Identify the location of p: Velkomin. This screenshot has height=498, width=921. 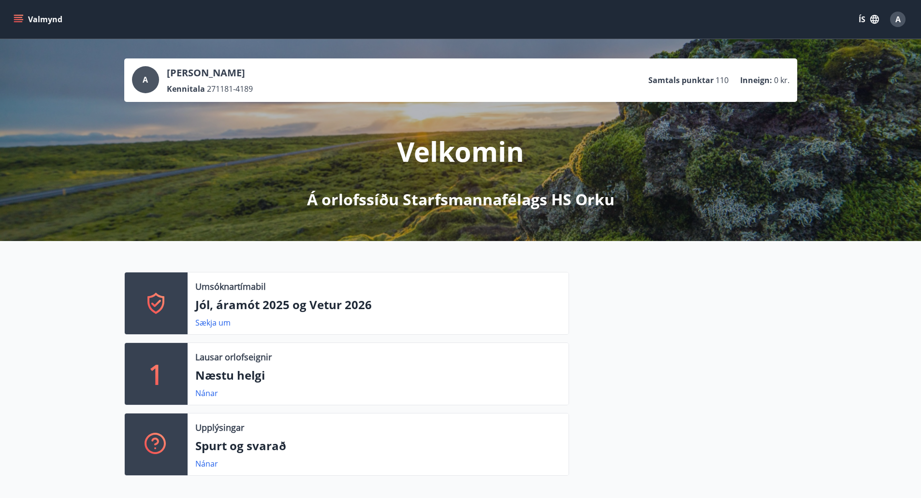
(460, 151).